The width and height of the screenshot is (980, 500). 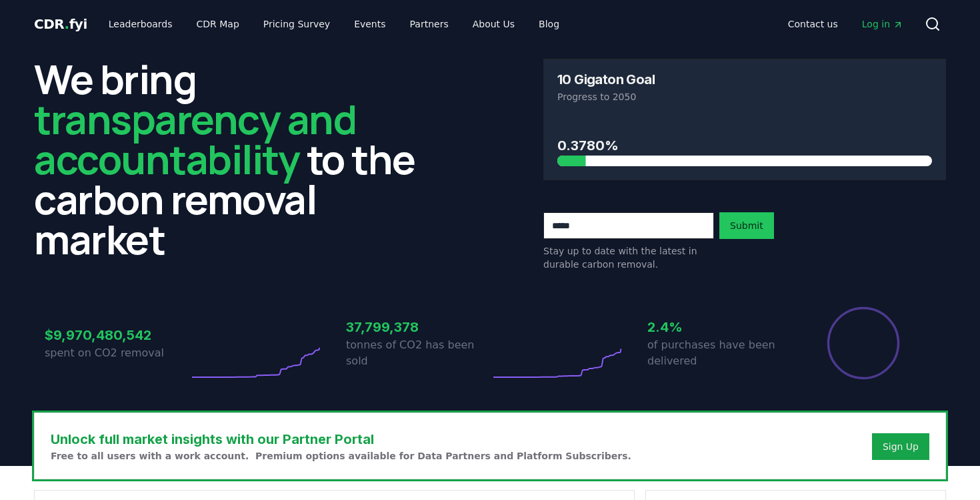 I want to click on h3: 0.3780%, so click(x=745, y=146).